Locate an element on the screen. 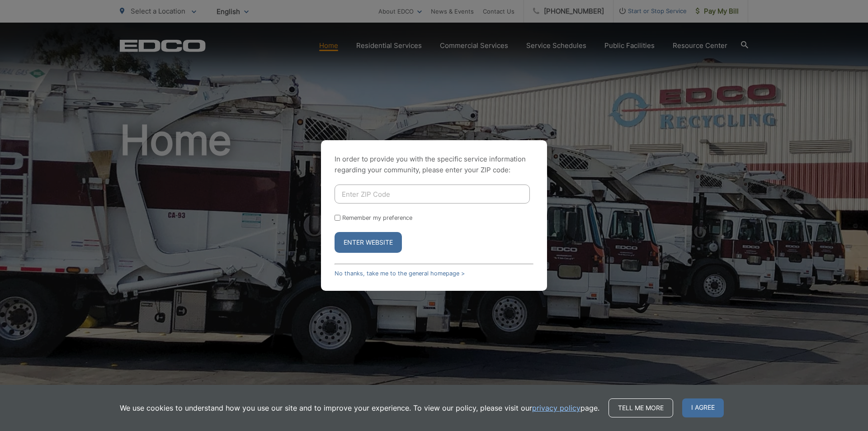 This screenshot has width=868, height=431. span: I agree is located at coordinates (703, 408).